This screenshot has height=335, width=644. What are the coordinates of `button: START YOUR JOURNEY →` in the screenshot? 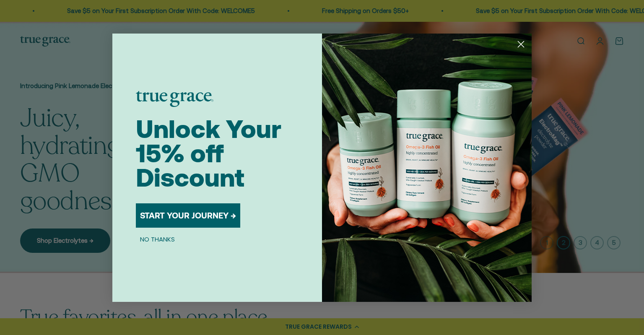 It's located at (188, 215).